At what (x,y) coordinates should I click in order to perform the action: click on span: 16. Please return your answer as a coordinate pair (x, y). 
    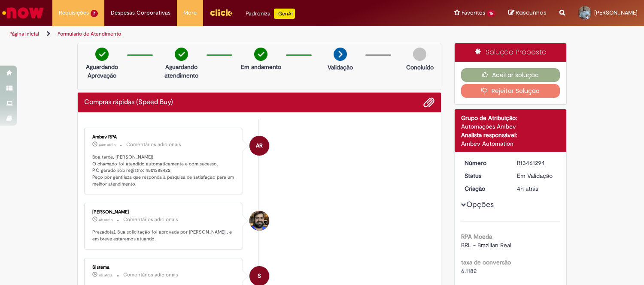
    Looking at the image, I should click on (491, 13).